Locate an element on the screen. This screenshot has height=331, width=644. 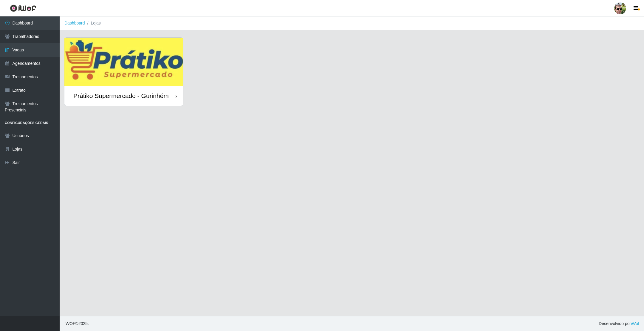
nav: breadcrumb is located at coordinates (352, 23).